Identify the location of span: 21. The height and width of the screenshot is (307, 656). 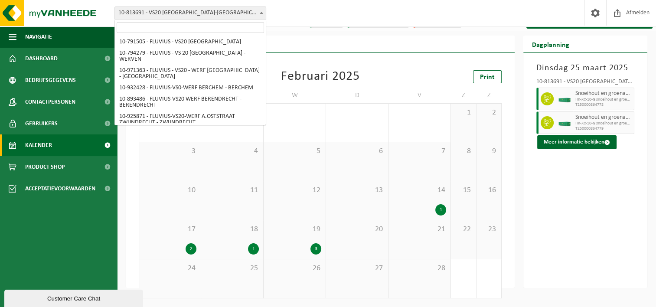
(419, 229).